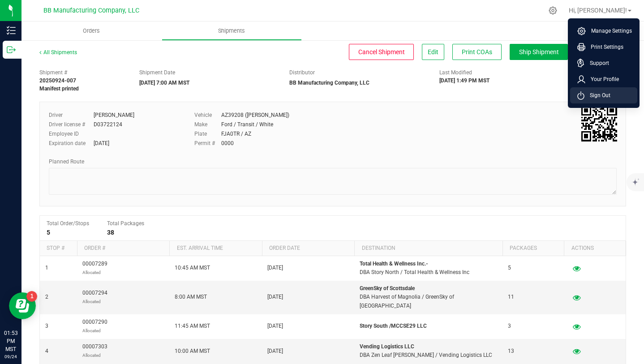 The height and width of the screenshot is (364, 644). I want to click on th: Packages, so click(533, 248).